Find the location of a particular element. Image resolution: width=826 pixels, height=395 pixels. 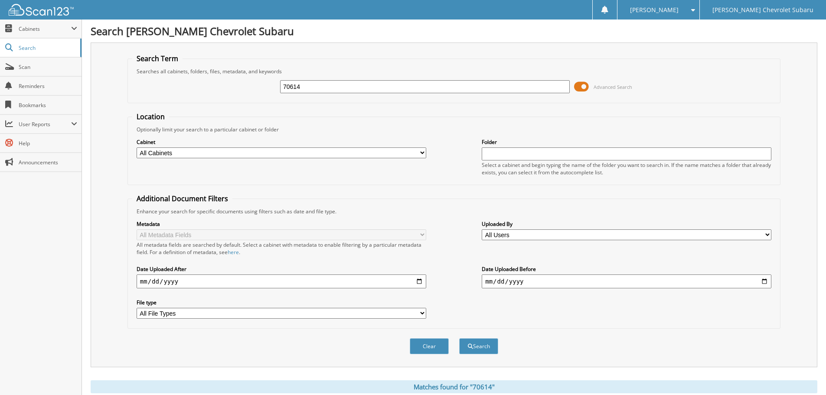

label: Date Uploaded After is located at coordinates (281, 269).